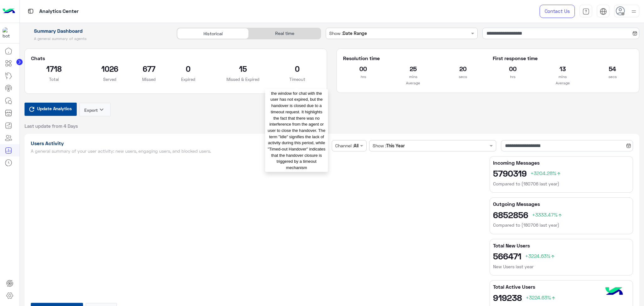 The width and height of the screenshot is (644, 306). Describe the element at coordinates (561, 163) in the screenshot. I see `h5: Incoming Messages` at that location.